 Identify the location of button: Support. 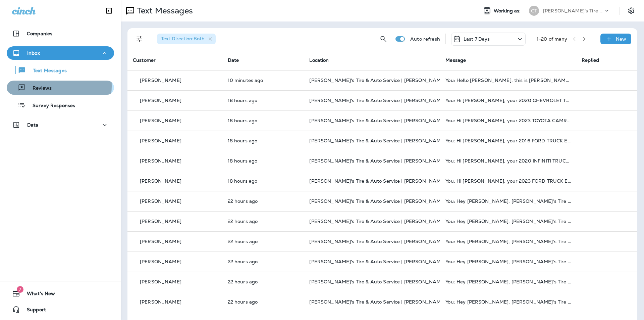
(61, 310).